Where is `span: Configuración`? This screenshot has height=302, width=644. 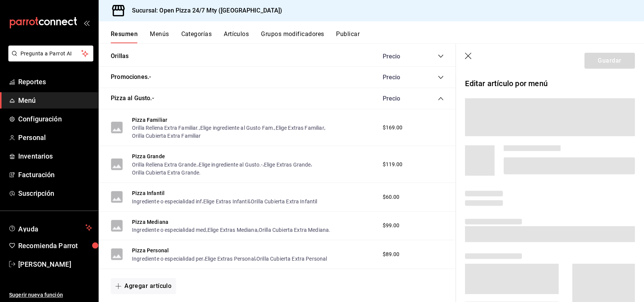 span: Configuración is located at coordinates (55, 119).